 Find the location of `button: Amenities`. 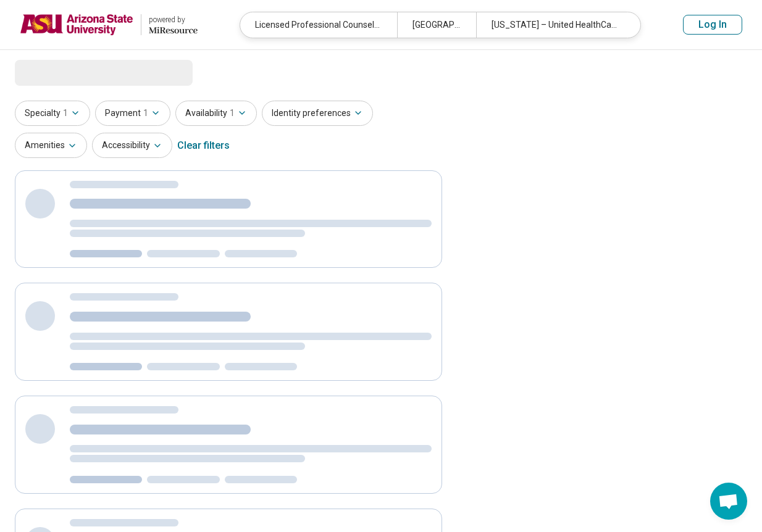

button: Amenities is located at coordinates (51, 146).